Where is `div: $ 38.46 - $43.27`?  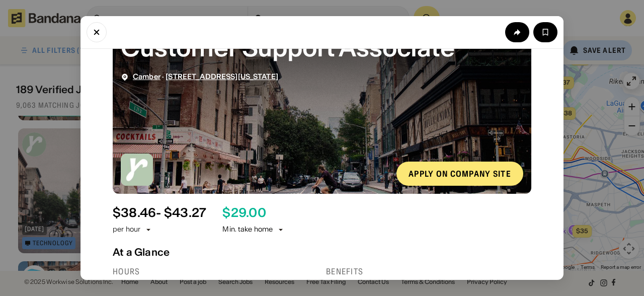
div: $ 38.46 - $43.27 is located at coordinates (159, 213).